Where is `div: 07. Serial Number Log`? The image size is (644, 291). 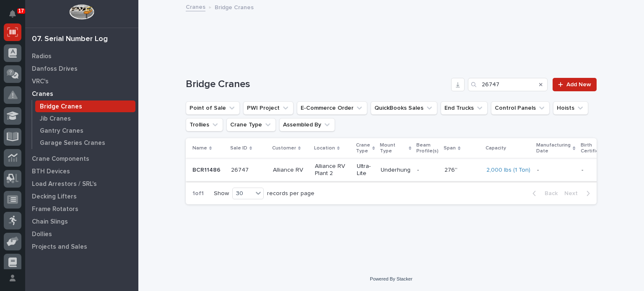 div: 07. Serial Number Log is located at coordinates (69, 39).